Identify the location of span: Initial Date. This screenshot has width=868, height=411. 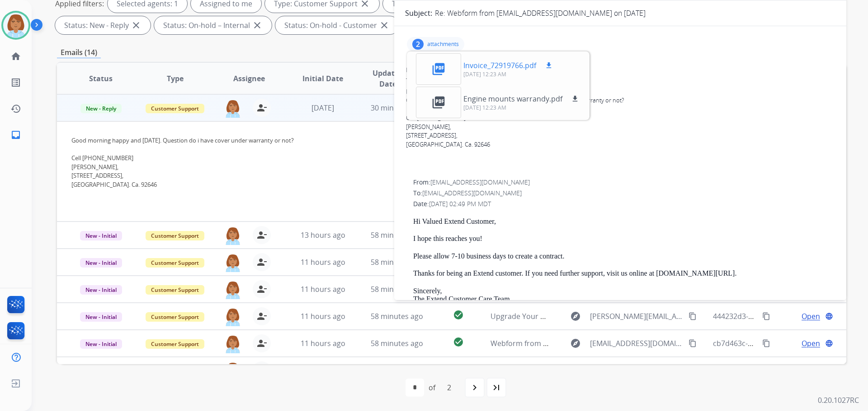
(323, 78).